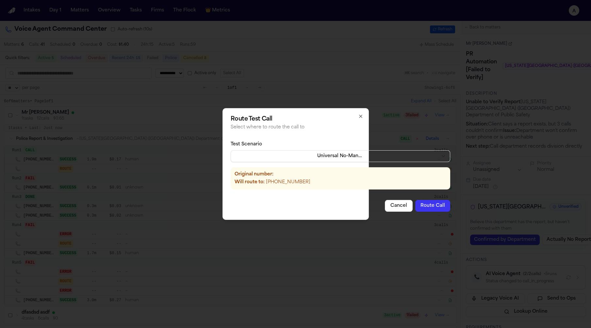 The image size is (591, 328). What do you see at coordinates (340, 144) in the screenshot?
I see `div: Test Scenario` at bounding box center [340, 144].